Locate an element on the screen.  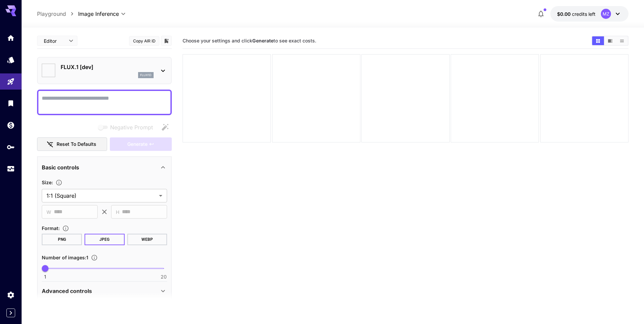
button: $0.00MZ is located at coordinates (589, 14).